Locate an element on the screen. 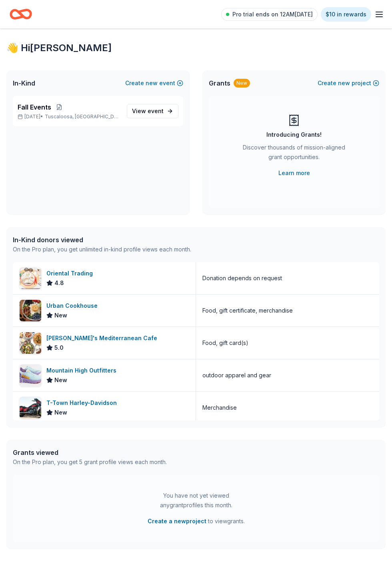 The width and height of the screenshot is (392, 564). div: Donation depends on request is located at coordinates (242, 278).